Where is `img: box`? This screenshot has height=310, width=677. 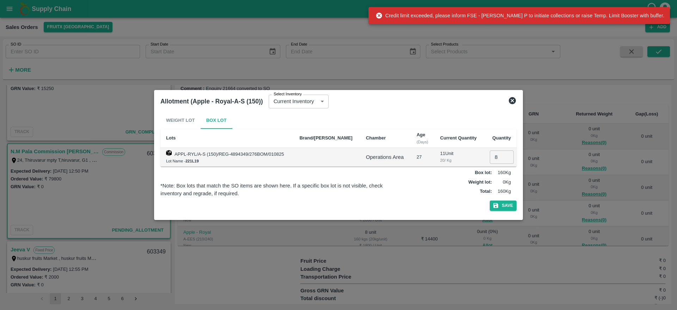
img: box is located at coordinates (169, 153).